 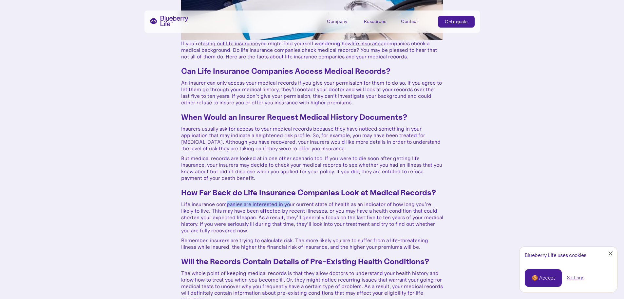 What do you see at coordinates (312, 243) in the screenshot?
I see `p: Remember, insurers are trying to calculate risk. The more likely you are to suffer from a life-th...` at bounding box center [312, 243].